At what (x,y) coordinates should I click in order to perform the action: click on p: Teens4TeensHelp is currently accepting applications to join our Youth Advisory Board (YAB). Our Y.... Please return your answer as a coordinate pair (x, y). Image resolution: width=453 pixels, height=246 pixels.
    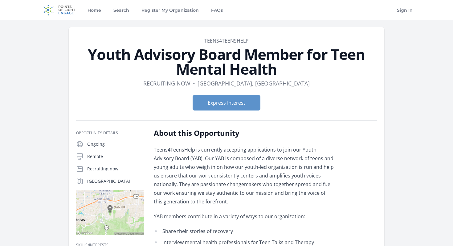
    Looking at the image, I should click on (244, 175).